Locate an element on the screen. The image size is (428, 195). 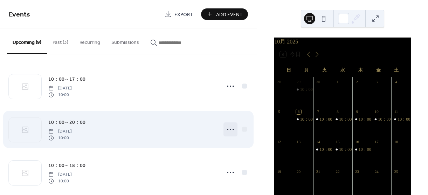
div: 30 is located at coordinates (318, 82).